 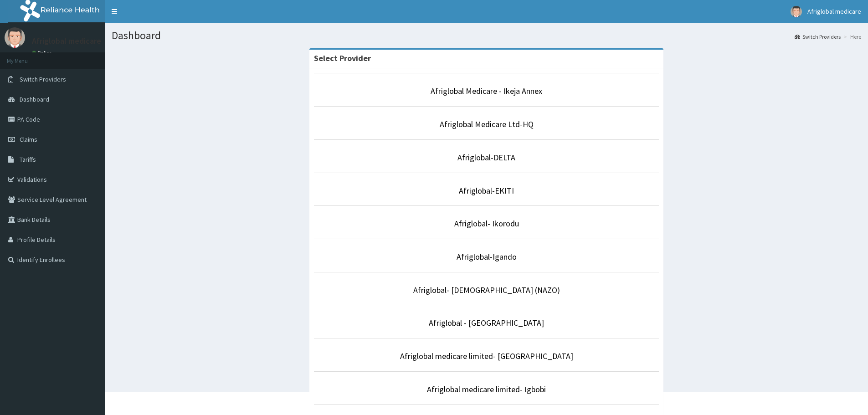 What do you see at coordinates (486, 91) in the screenshot?
I see `a: Afriglobal Medicare - Ikeja Annex` at bounding box center [486, 91].